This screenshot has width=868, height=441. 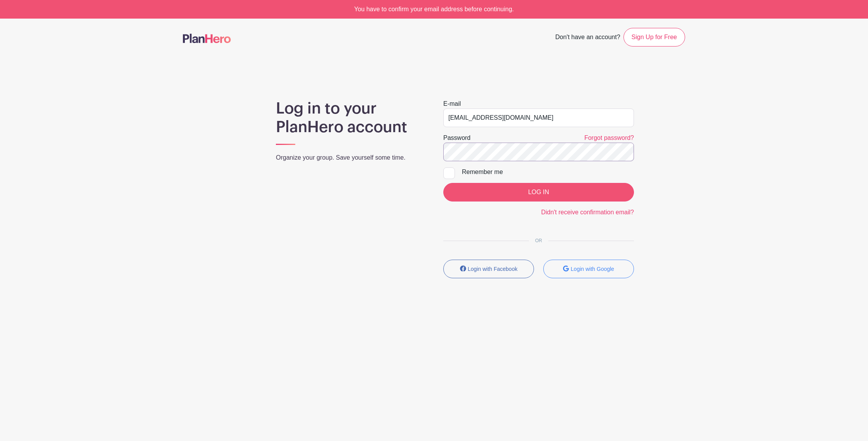 What do you see at coordinates (654, 37) in the screenshot?
I see `a: Sign Up for Free` at bounding box center [654, 37].